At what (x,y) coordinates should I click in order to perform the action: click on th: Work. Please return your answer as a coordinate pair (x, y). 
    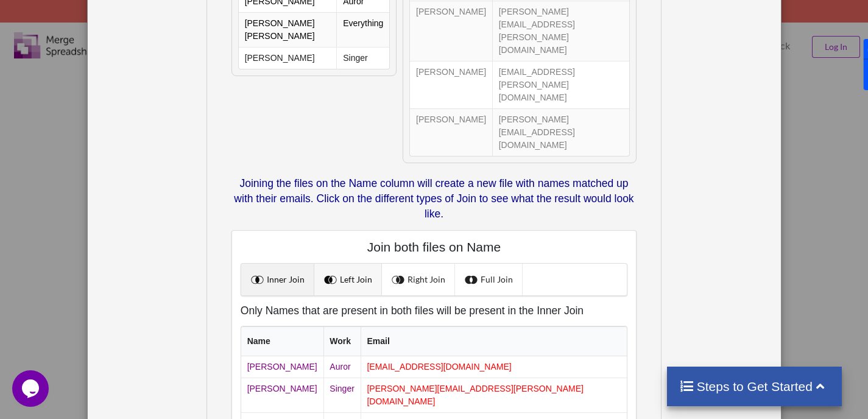
    Looking at the image, I should click on (342, 341).